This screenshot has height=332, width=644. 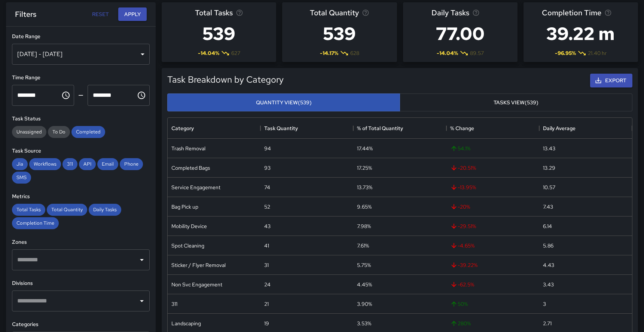 What do you see at coordinates (548, 285) in the screenshot?
I see `div: 3.43` at bounding box center [548, 285].